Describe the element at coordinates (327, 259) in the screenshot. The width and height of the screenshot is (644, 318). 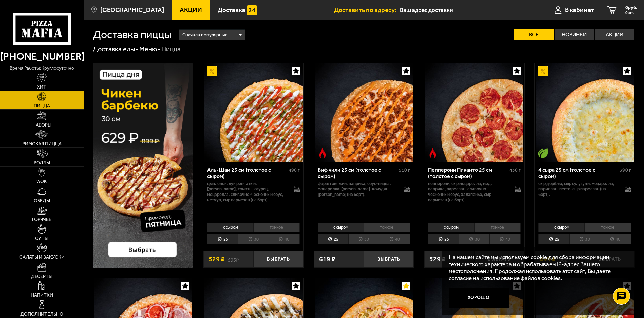
I see `span: 619 ₽` at that location.